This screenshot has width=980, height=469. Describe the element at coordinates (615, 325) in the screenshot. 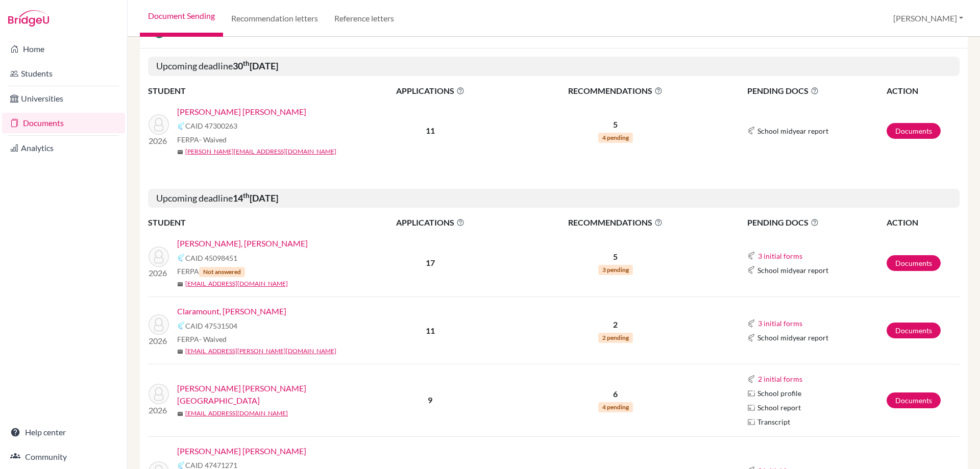

I see `p: 2` at that location.